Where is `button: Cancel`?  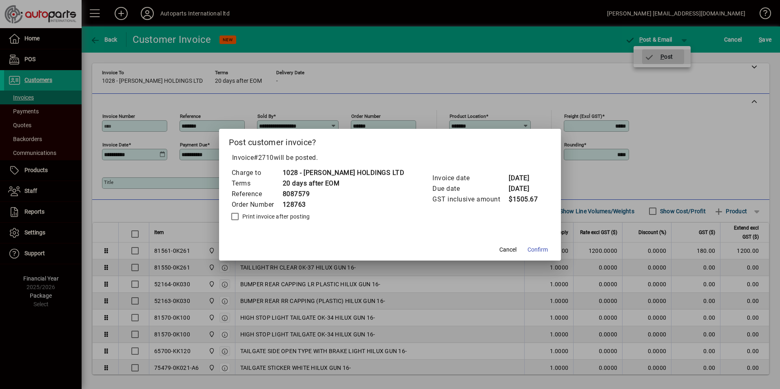 button: Cancel is located at coordinates (508, 250).